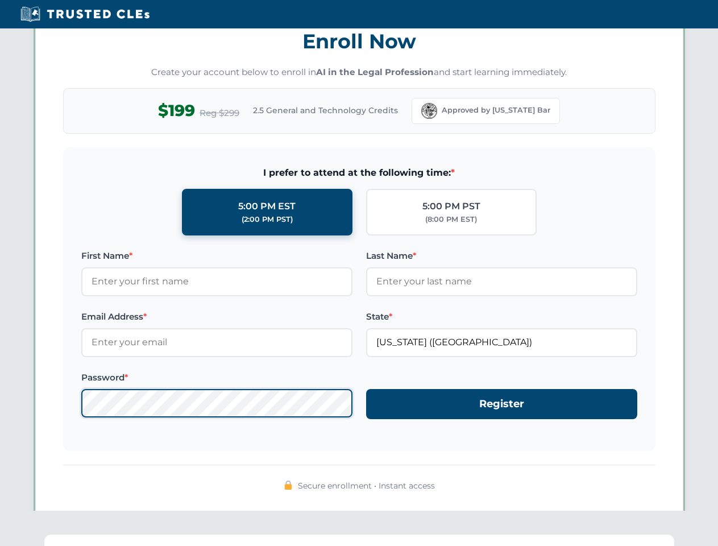 Image resolution: width=718 pixels, height=546 pixels. I want to click on div: 5:00 PM PST, so click(452, 206).